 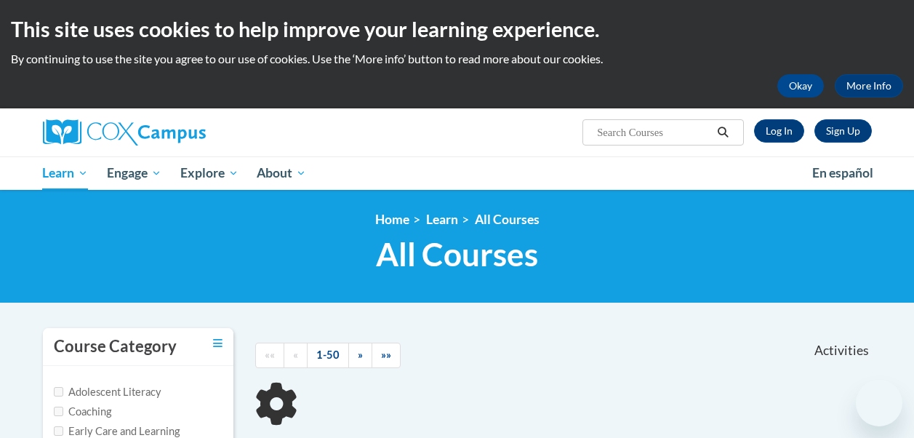 What do you see at coordinates (108, 392) in the screenshot?
I see `label: Adolescent Literacy` at bounding box center [108, 392].